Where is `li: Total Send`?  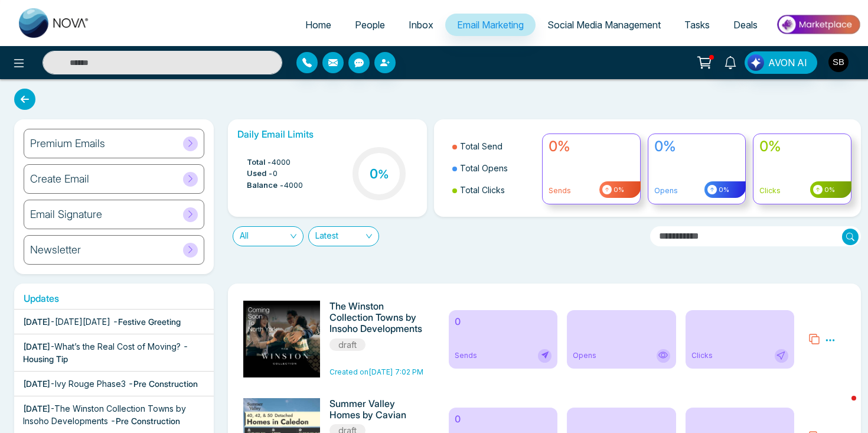
li: Total Send is located at coordinates (494, 146).